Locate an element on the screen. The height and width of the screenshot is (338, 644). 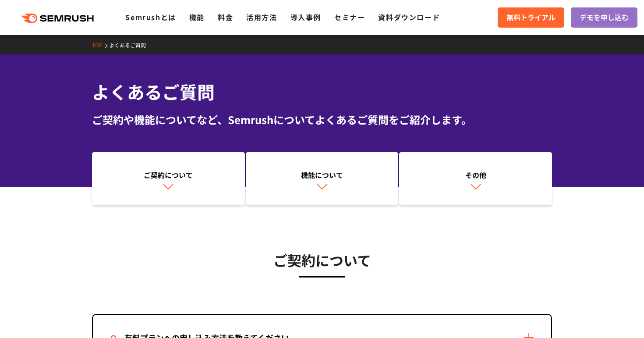
a: 導入事例 is located at coordinates (306, 17).